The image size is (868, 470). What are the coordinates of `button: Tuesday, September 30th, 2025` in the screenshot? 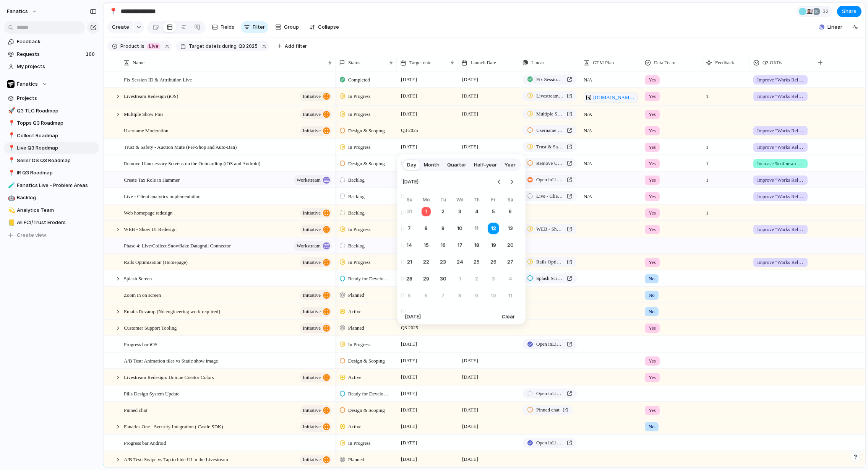 It's located at (443, 278).